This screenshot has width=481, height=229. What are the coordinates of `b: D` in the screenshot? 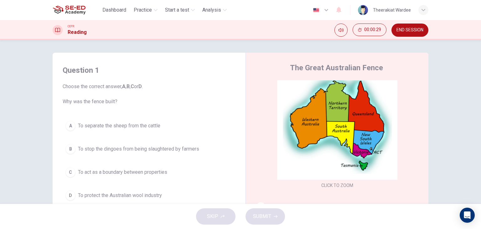 It's located at (140, 86).